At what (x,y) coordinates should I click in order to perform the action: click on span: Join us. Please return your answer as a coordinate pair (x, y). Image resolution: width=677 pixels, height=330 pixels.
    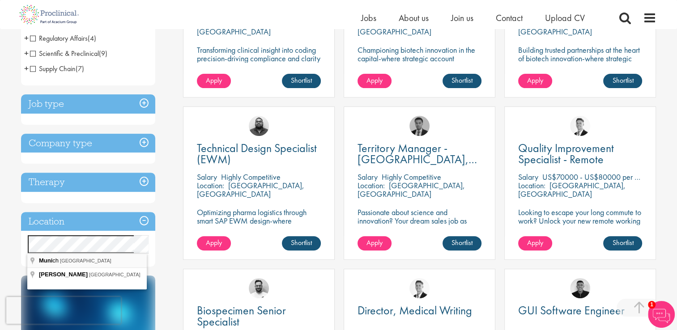
    Looking at the image, I should click on (462, 18).